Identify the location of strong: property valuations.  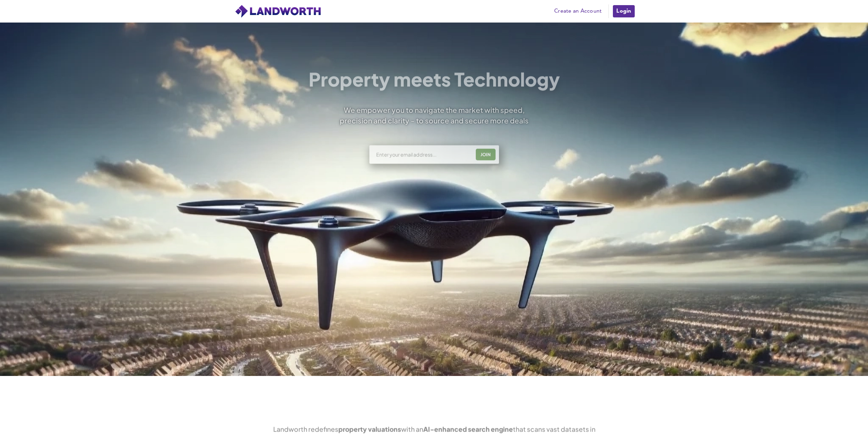
(369, 429).